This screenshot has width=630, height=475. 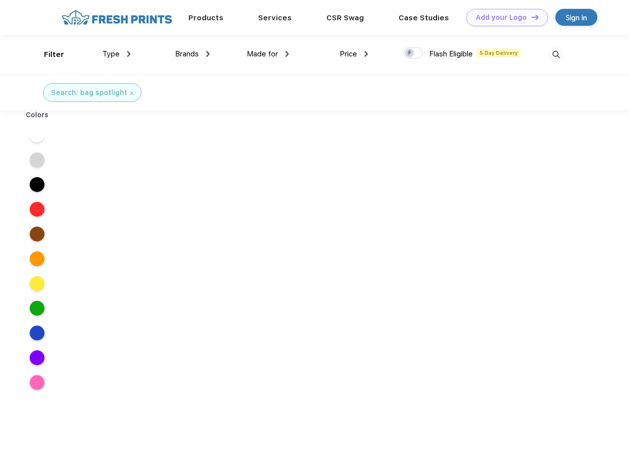 I want to click on img: DT, so click(x=535, y=17).